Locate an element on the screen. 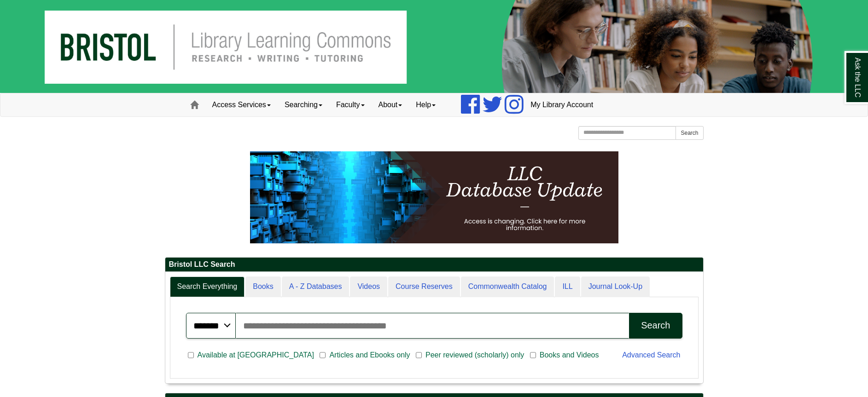  a: Advanced Search is located at coordinates (651, 354).